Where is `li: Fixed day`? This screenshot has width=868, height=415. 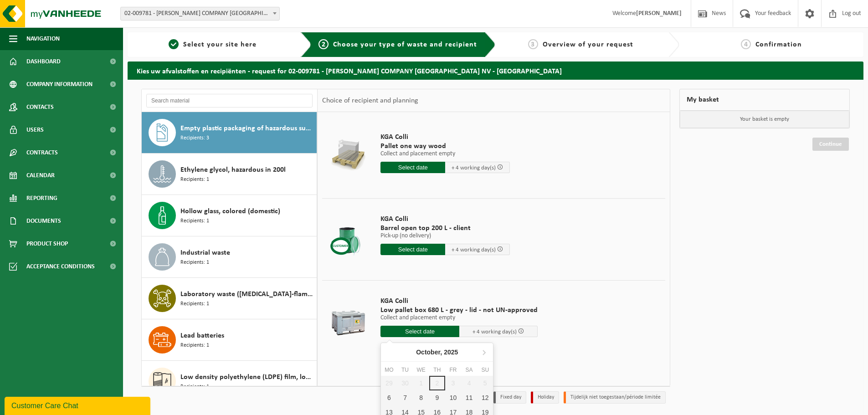
li: Fixed day is located at coordinates (510, 397).